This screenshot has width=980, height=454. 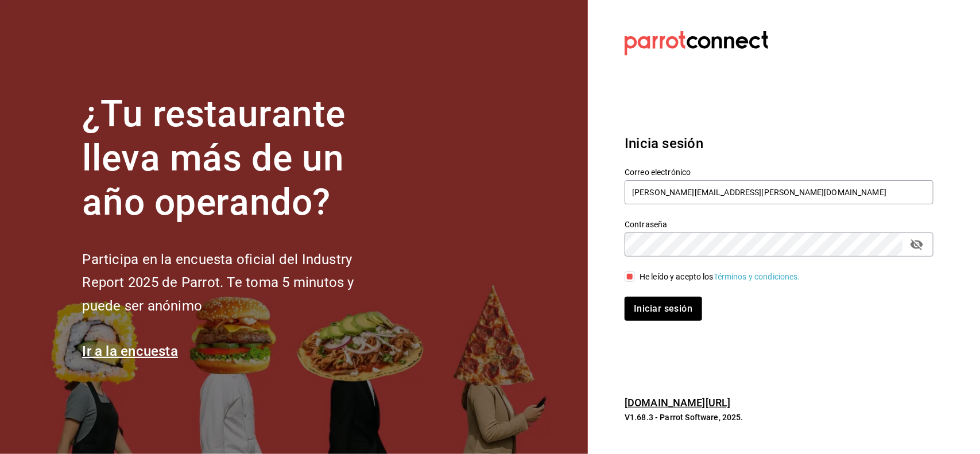 I want to click on label: Contraseña, so click(x=779, y=226).